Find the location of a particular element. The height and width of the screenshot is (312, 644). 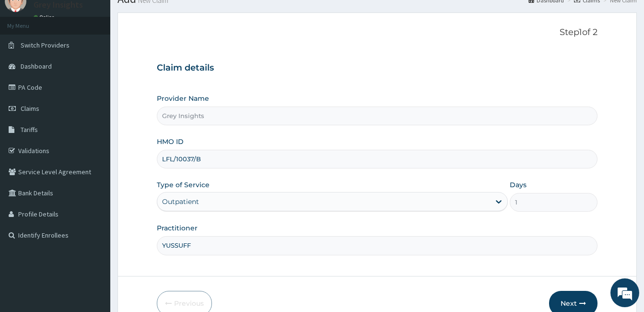

span: Claims is located at coordinates (29, 108).